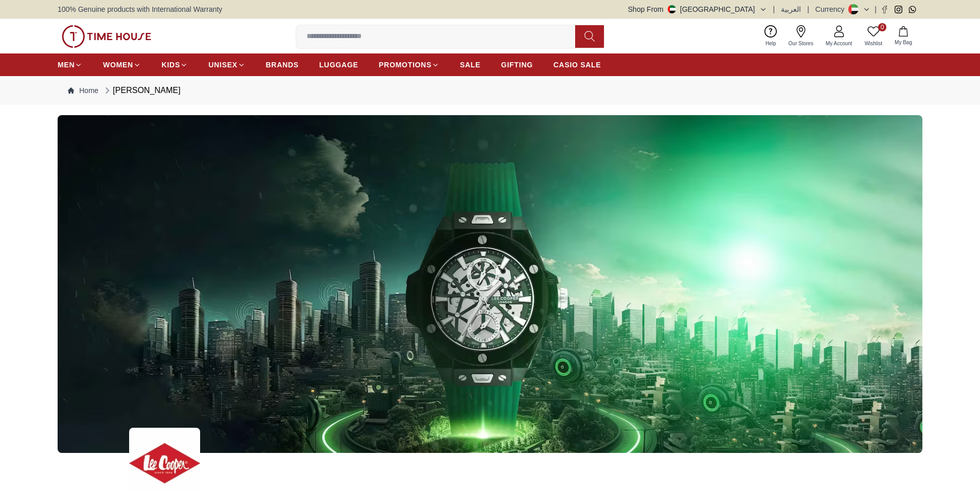 Image resolution: width=980 pixels, height=492 pixels. Describe the element at coordinates (912, 9) in the screenshot. I see `a: Whatsapp` at that location.